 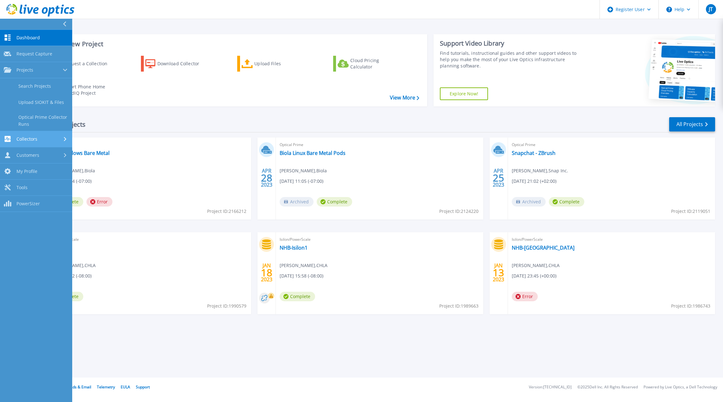 I want to click on a: All Projects, so click(x=692, y=124).